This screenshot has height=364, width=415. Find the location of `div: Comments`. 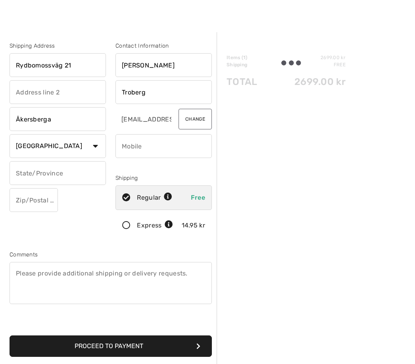

div: Comments is located at coordinates (111, 254).